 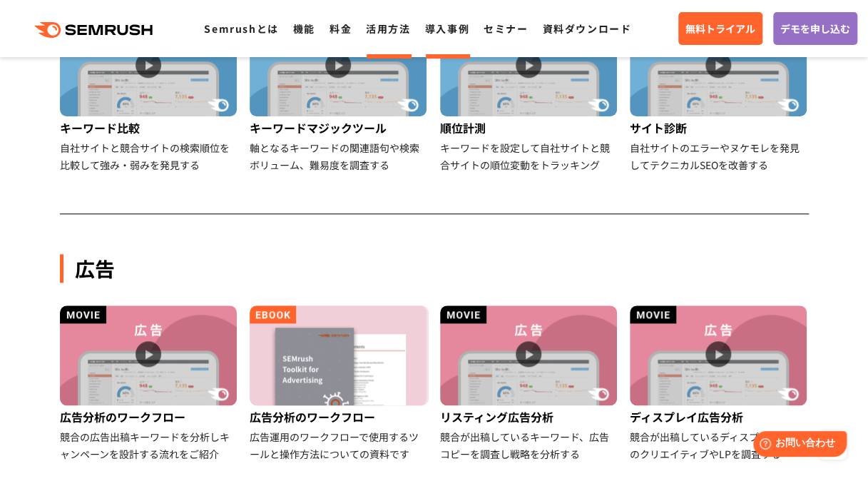 What do you see at coordinates (719, 384) in the screenshot?
I see `a: ディスプレイ広告分析 競合が出稿しているディスプレイ広告のクリエイティブやLPを調査する` at bounding box center [719, 384].